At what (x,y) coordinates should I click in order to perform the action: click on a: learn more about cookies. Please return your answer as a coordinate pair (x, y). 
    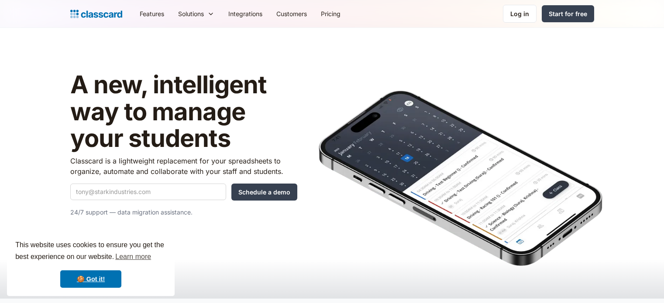
    Looking at the image, I should click on (133, 257).